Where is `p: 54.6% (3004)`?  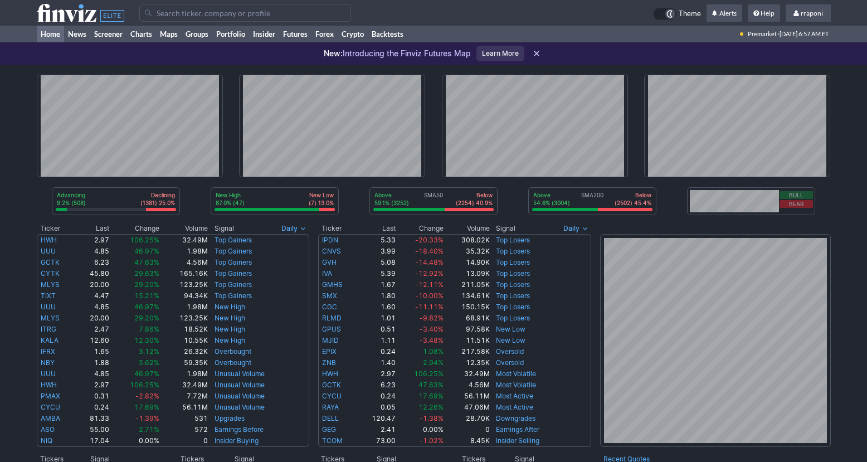
p: 54.6% (3004) is located at coordinates (552, 203).